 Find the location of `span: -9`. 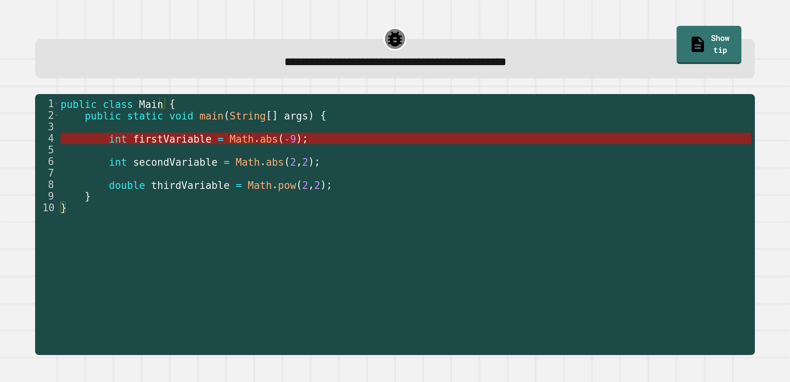

span: -9 is located at coordinates (290, 139).